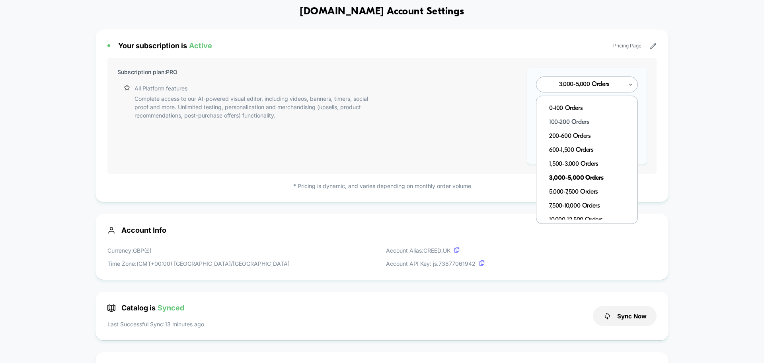  I want to click on p: Complete access to our AI-powered visual editor, including videos, banners, timers, social proof ..., so click(256, 107).